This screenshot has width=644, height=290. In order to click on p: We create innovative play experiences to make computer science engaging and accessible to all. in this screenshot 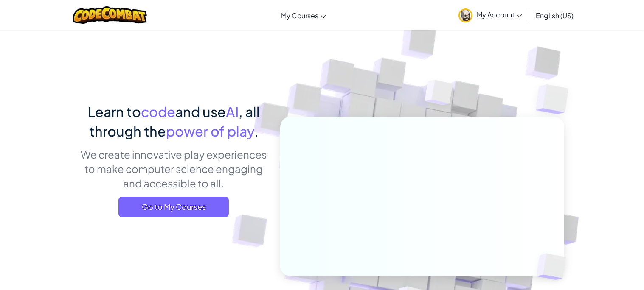, I will do `click(174, 169)`.